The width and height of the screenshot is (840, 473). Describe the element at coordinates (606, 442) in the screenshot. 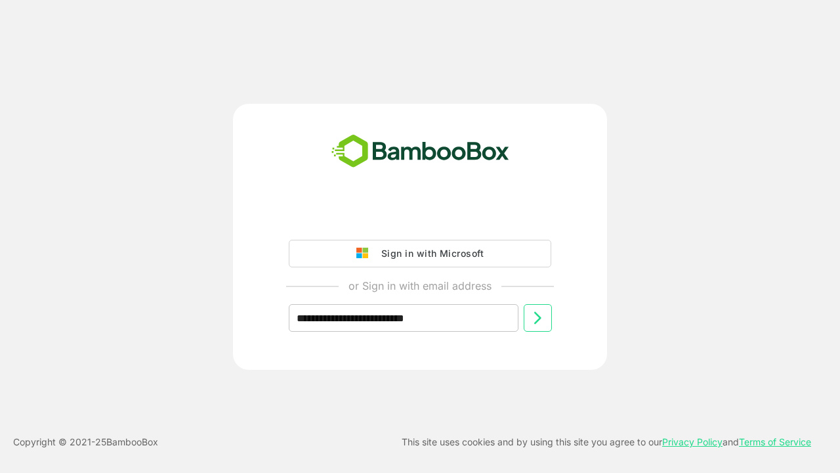

I see `p: This site uses cookies and by using this site you agree to our and` at that location.